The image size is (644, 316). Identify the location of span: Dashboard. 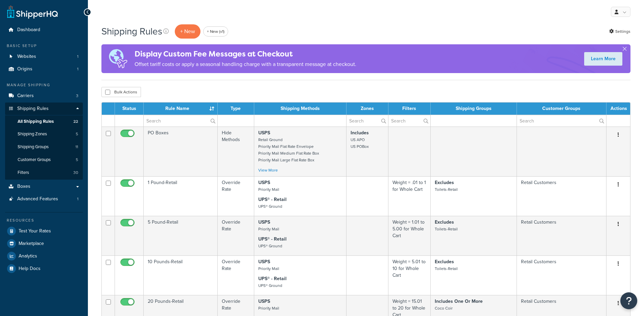
(29, 30).